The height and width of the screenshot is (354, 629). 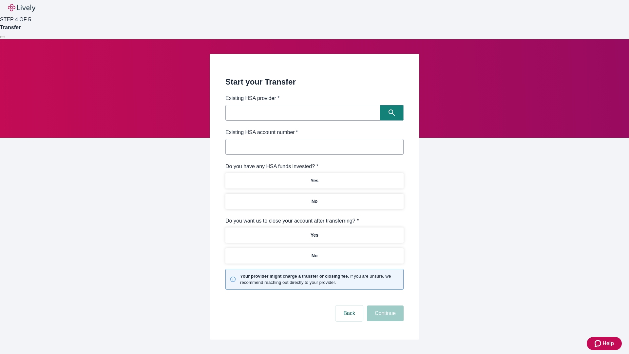 I want to click on img: Lively, so click(x=22, y=8).